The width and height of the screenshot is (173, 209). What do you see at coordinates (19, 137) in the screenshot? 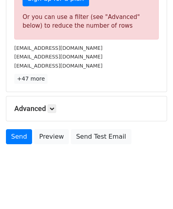
I see `a: Send` at bounding box center [19, 137].